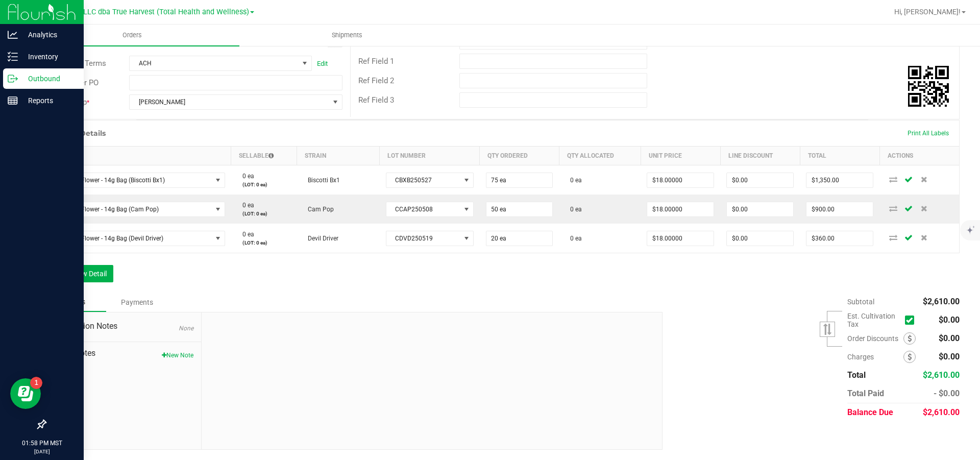  Describe the element at coordinates (347, 35) in the screenshot. I see `a: Shipments` at that location.